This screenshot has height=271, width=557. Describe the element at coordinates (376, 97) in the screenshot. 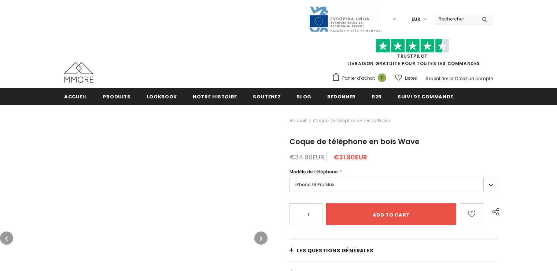

I see `span: B2B` at that location.